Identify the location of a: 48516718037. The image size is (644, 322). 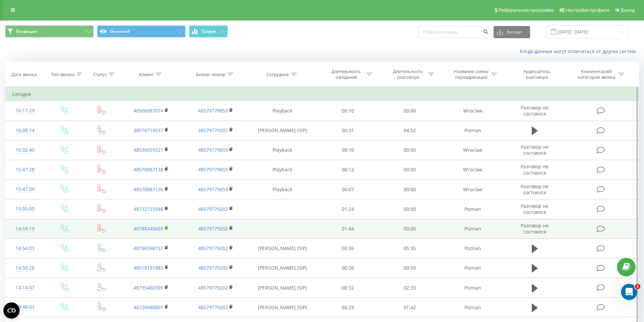
(148, 130).